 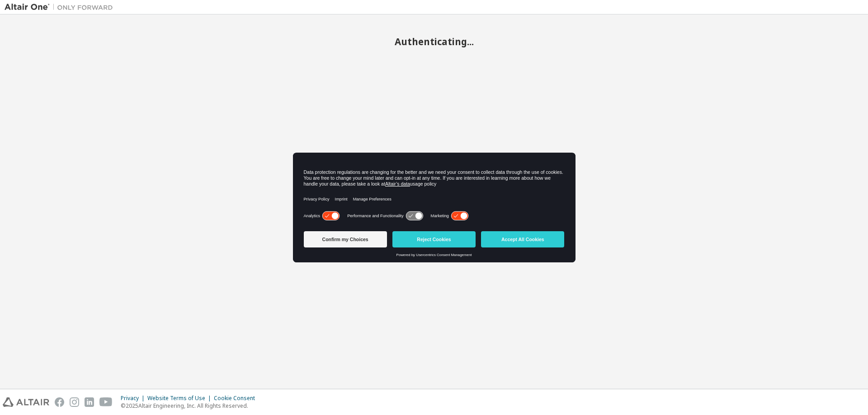 What do you see at coordinates (26, 402) in the screenshot?
I see `img: altair_logo.svg` at bounding box center [26, 402].